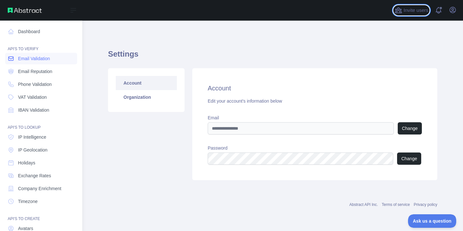 Image resolution: width=463 pixels, height=231 pixels. Describe the element at coordinates (41, 201) in the screenshot. I see `a: Timezone` at that location.